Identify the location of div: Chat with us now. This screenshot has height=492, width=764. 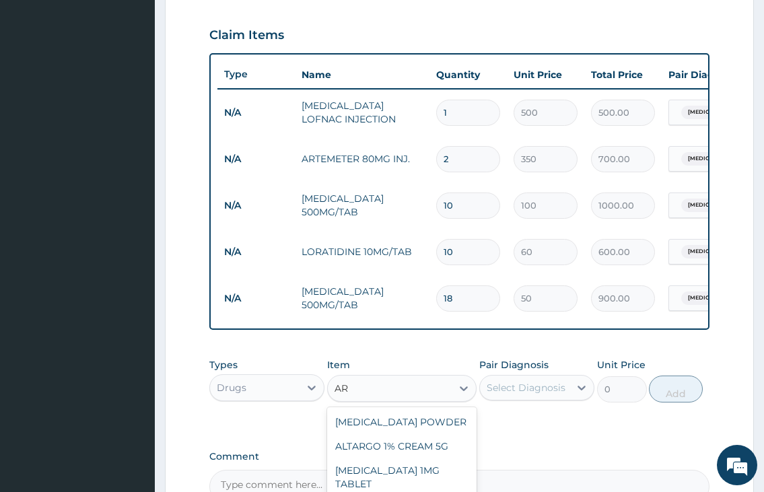
(148, 84).